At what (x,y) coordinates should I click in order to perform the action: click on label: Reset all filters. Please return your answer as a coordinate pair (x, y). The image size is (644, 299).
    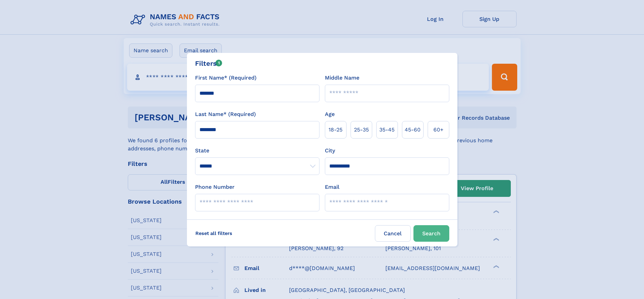
    Looking at the image, I should click on (214, 233).